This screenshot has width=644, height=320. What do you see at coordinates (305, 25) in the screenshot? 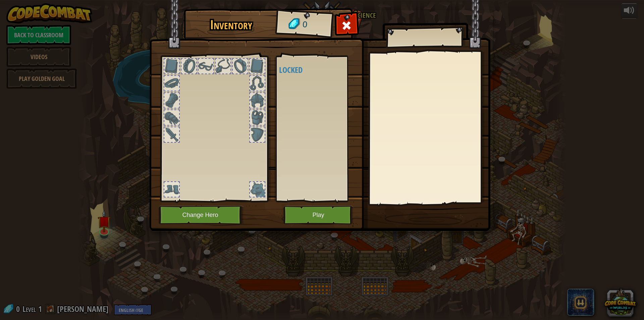
I see `span: 0` at bounding box center [305, 25].